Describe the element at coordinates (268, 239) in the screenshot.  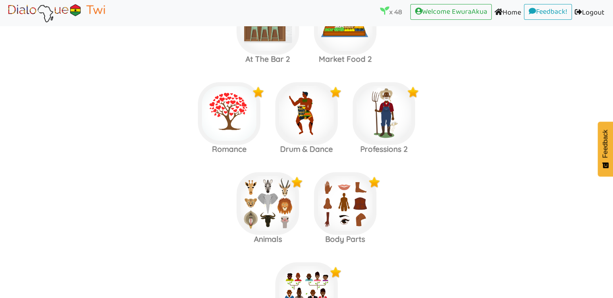
I see `h3: Animals` at that location.